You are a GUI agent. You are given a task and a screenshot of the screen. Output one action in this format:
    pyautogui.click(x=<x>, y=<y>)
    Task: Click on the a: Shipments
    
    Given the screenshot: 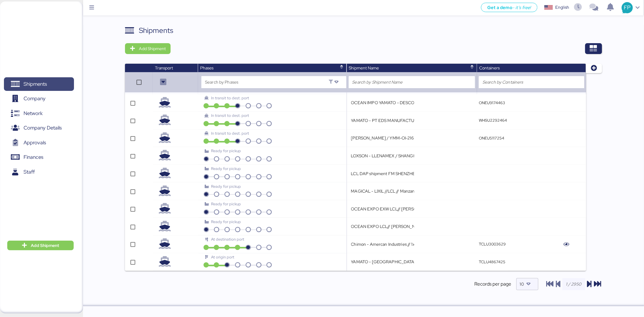 What is the action you would take?
    pyautogui.click(x=39, y=84)
    